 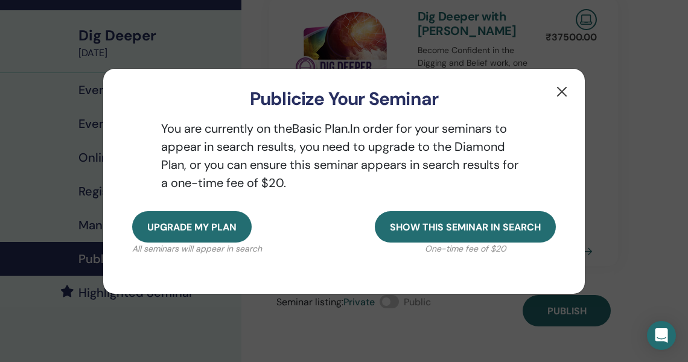 I want to click on button: Show this seminar in search, so click(x=465, y=227).